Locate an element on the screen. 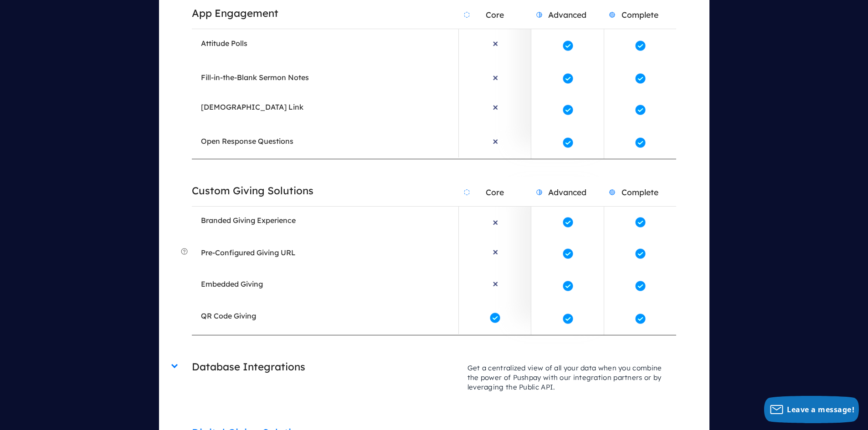 This screenshot has height=430, width=868. button: Leave a message! is located at coordinates (812, 410).